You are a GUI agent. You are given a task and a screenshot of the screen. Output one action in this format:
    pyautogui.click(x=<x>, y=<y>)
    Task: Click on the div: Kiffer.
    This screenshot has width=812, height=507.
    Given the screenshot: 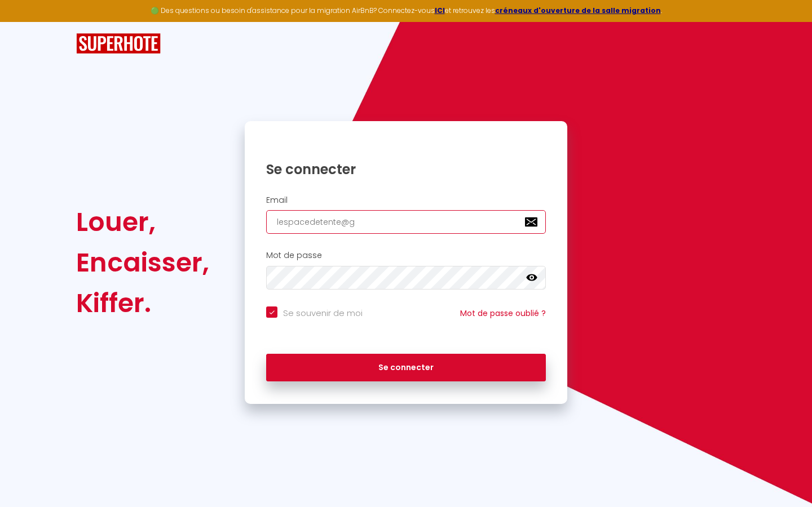 What is the action you would take?
    pyautogui.click(x=143, y=303)
    